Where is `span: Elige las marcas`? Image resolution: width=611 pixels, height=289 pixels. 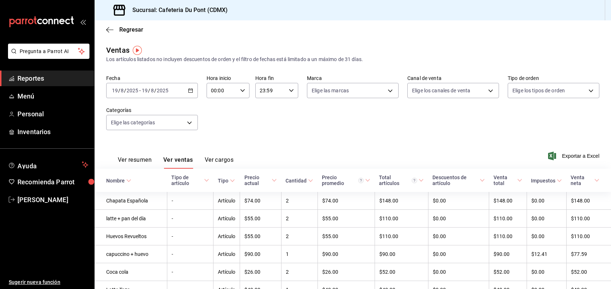 span: Elige las marcas is located at coordinates (330, 90).